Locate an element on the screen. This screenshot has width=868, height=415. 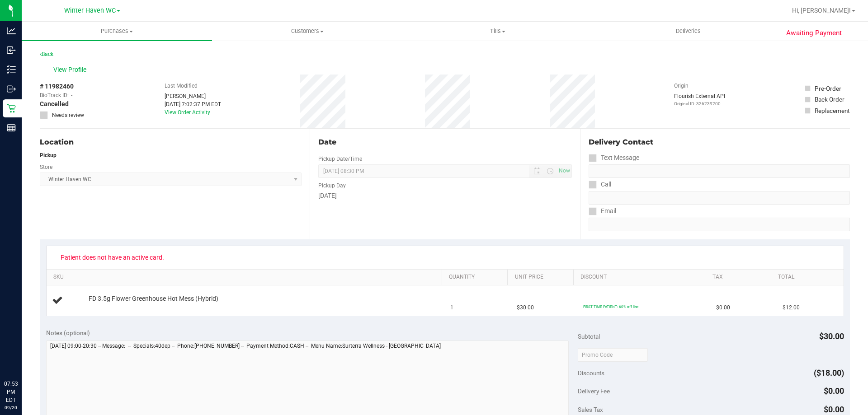
a: Customers is located at coordinates (307, 31).